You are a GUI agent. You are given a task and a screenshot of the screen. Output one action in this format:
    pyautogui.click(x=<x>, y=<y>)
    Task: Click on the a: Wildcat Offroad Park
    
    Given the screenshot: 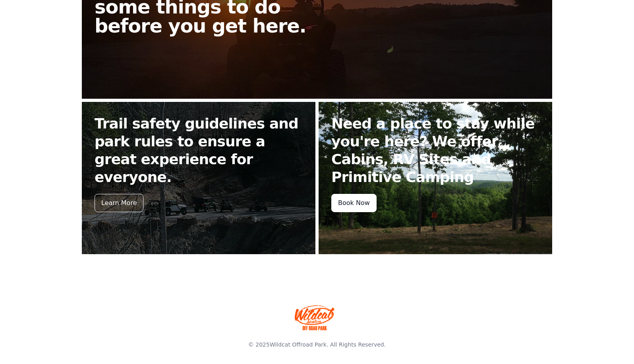 What is the action you would take?
    pyautogui.click(x=298, y=345)
    